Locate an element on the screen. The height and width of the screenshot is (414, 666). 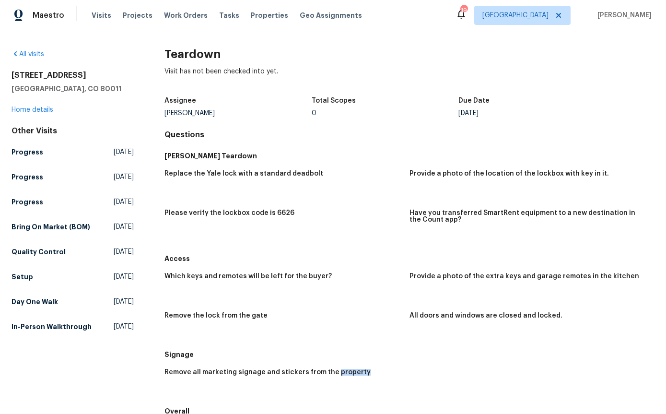
h5: Please verify the lockbox code is 6626 is located at coordinates (229, 213).